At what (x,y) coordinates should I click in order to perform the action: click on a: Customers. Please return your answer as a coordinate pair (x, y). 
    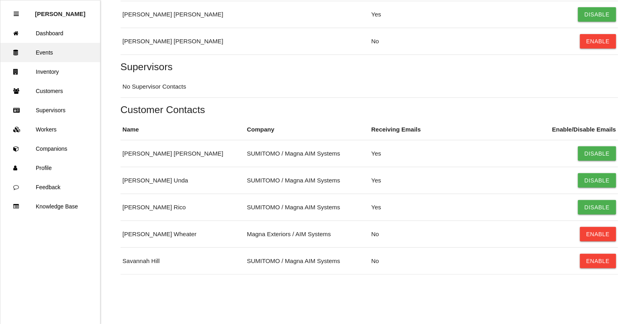
    Looking at the image, I should click on (50, 91).